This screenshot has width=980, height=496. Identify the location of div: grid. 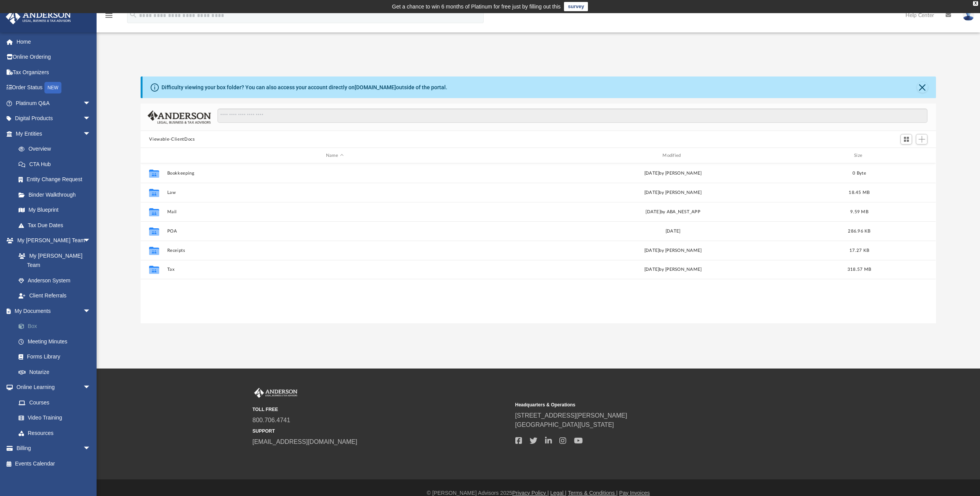
(538, 243).